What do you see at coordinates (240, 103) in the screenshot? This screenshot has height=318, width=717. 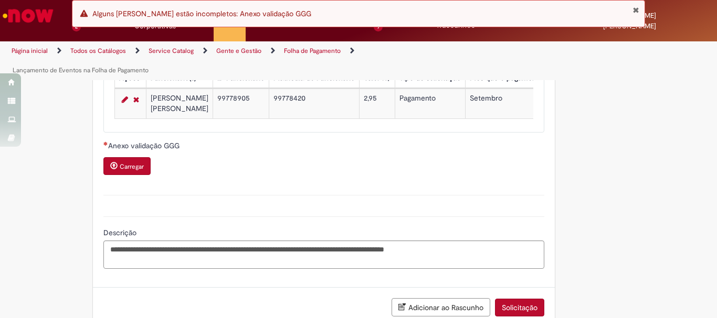 I see `td: 99778905` at bounding box center [240, 103].